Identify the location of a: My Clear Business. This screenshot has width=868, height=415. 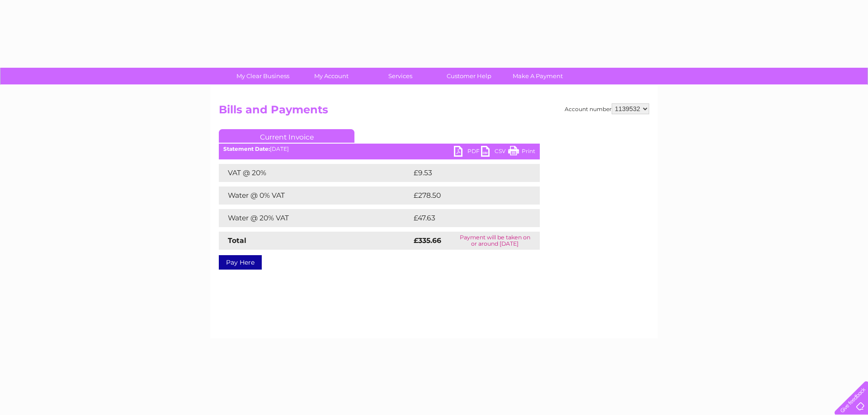
(262, 76).